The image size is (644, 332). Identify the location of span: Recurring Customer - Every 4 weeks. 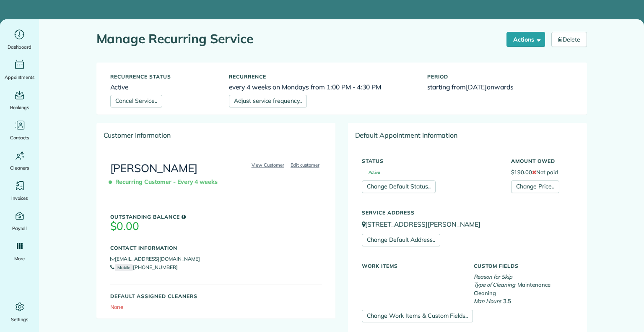
(166, 182).